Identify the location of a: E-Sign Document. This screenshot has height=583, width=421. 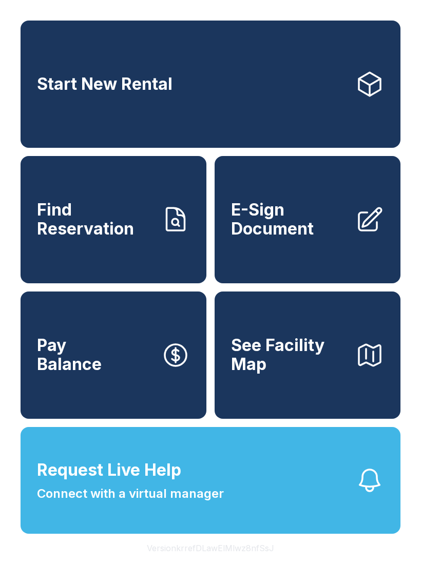
(307, 220).